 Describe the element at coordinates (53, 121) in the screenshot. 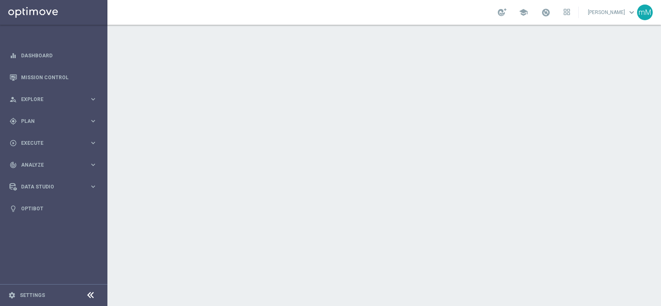

I see `button: gps_fixed Plan keyboard_arrow_right` at that location.